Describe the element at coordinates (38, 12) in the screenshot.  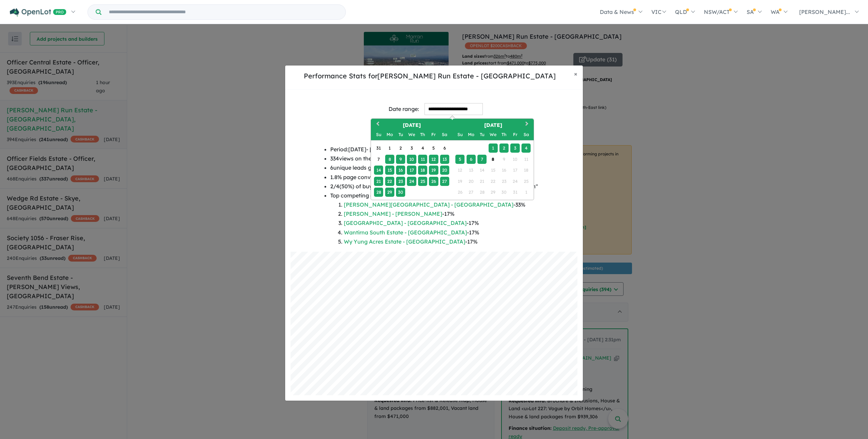
I see `img: Openlot PRO Logo White` at that location.